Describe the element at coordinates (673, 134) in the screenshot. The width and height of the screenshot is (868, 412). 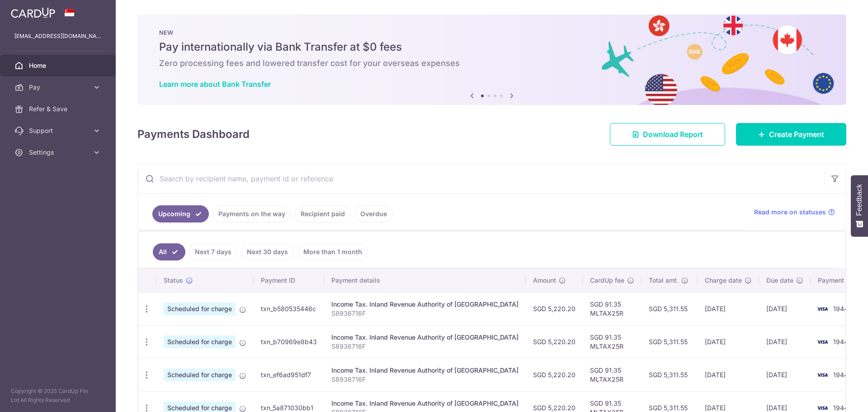
I see `span: Download Report` at that location.